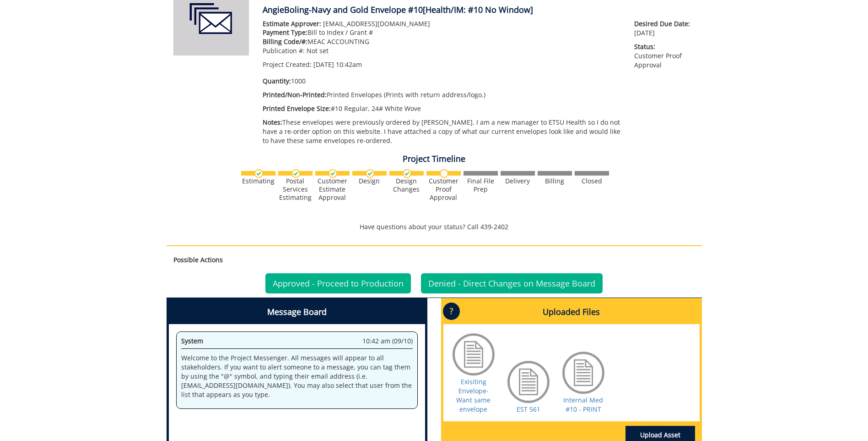 The height and width of the screenshot is (441, 868). Describe the element at coordinates (665, 56) in the screenshot. I see `p: Customer Proof Approval` at that location.